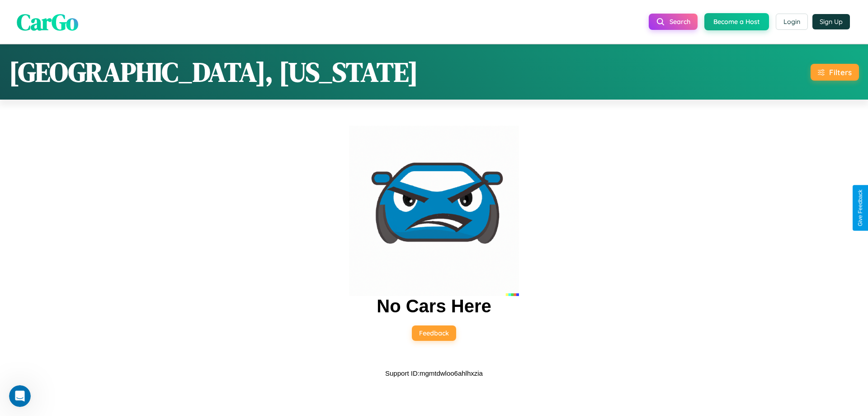 The width and height of the screenshot is (868, 416). Describe the element at coordinates (840, 72) in the screenshot. I see `div: Filters` at that location.